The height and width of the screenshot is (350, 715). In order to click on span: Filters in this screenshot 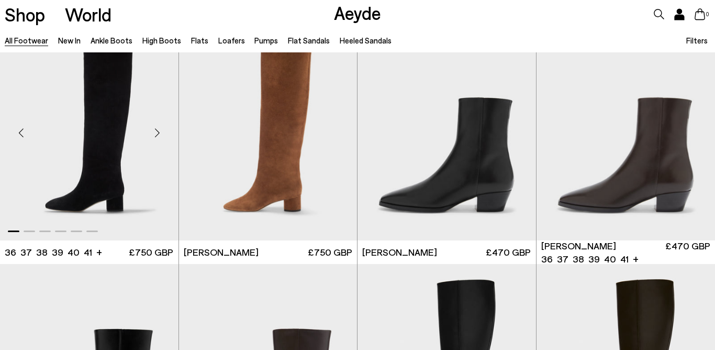, I will do `click(697, 40)`.